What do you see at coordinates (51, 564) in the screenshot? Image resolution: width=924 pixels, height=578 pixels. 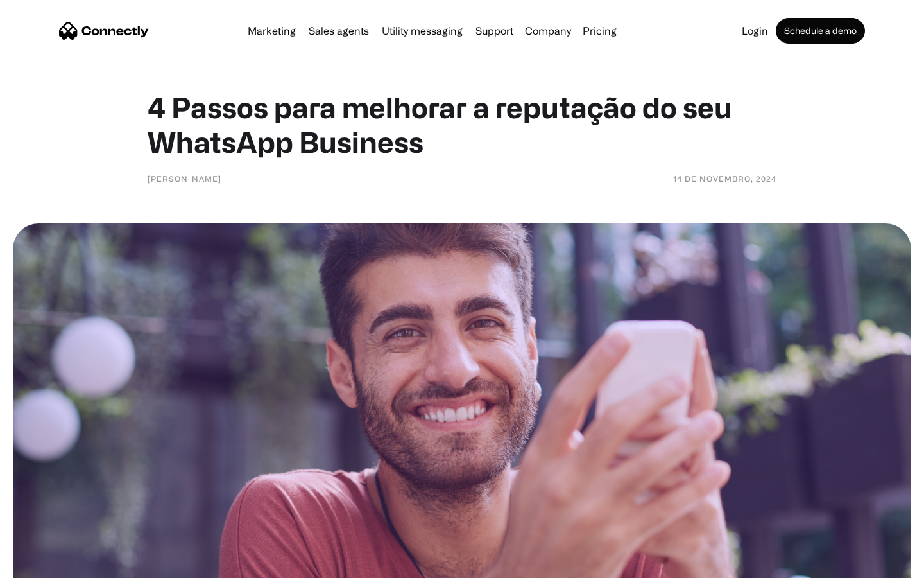 I see `ul: Language list` at bounding box center [51, 564].